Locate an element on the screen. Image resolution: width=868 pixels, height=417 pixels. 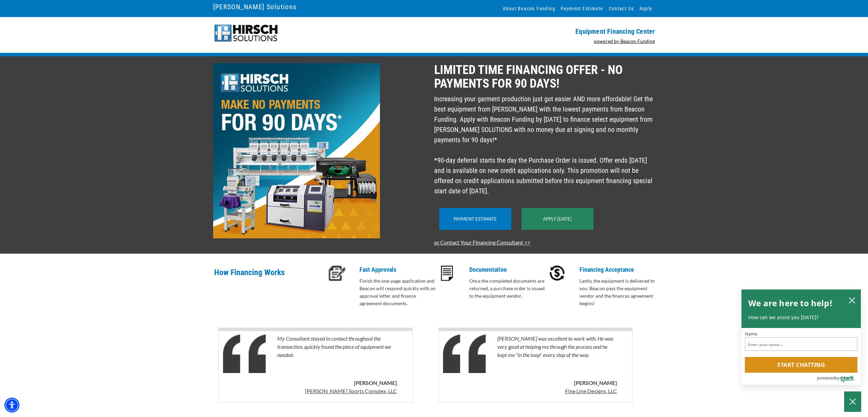
p: Once the completed documents are returned, a purchase order is issued to the equipment vendor. is located at coordinates (509, 288).